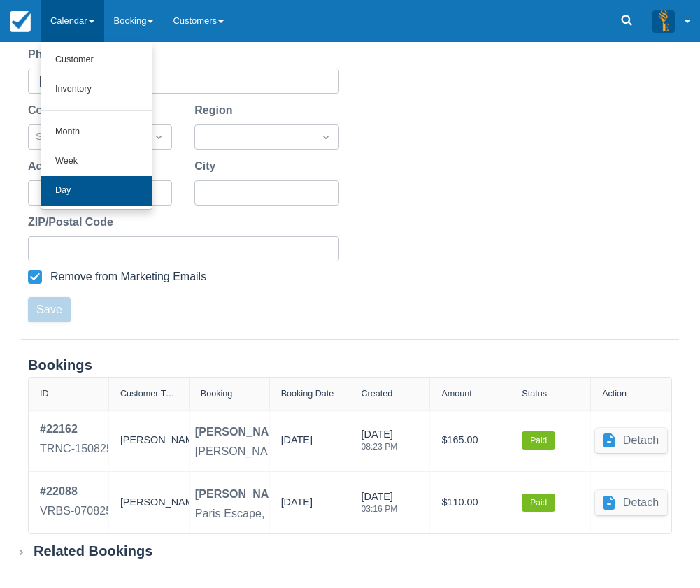 The width and height of the screenshot is (700, 588). What do you see at coordinates (75, 491) in the screenshot?
I see `div: # 22088` at bounding box center [75, 491].